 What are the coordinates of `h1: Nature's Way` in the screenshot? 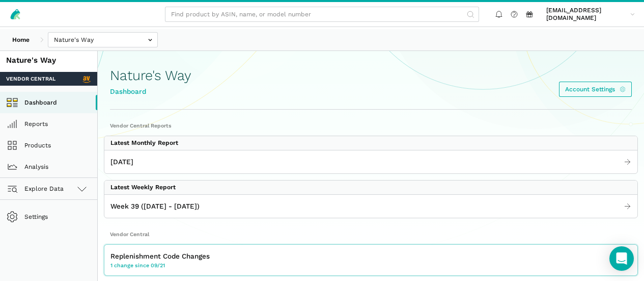 It's located at (150, 75).